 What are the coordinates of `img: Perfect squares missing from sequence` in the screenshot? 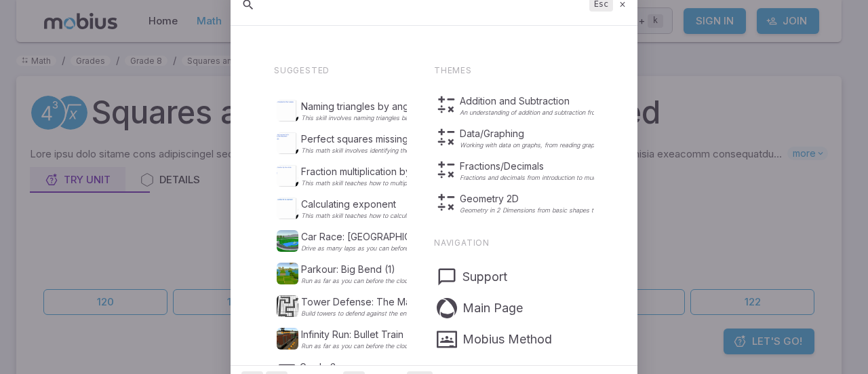 It's located at (287, 143).